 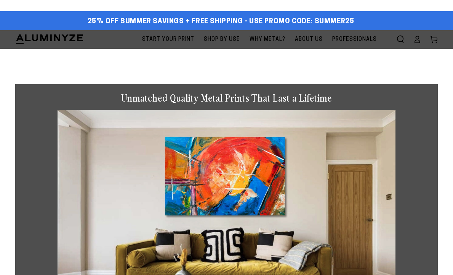 I want to click on h1: Unmatched Quality Metal Prints That Last a Lifetime, so click(x=226, y=98).